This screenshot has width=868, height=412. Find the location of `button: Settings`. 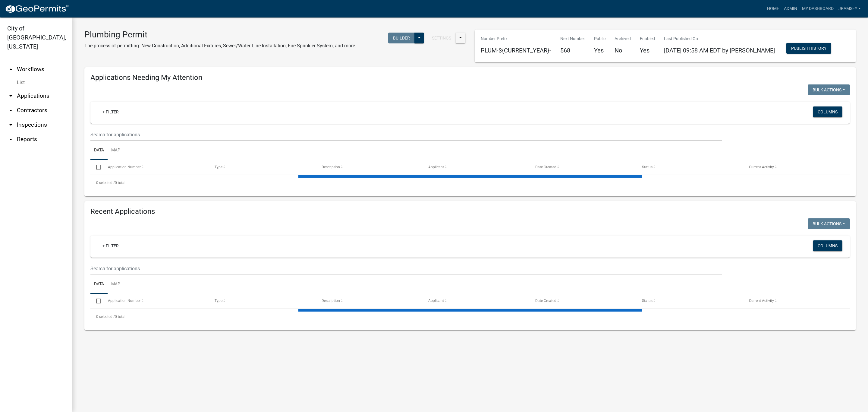

button: Settings is located at coordinates (441, 38).